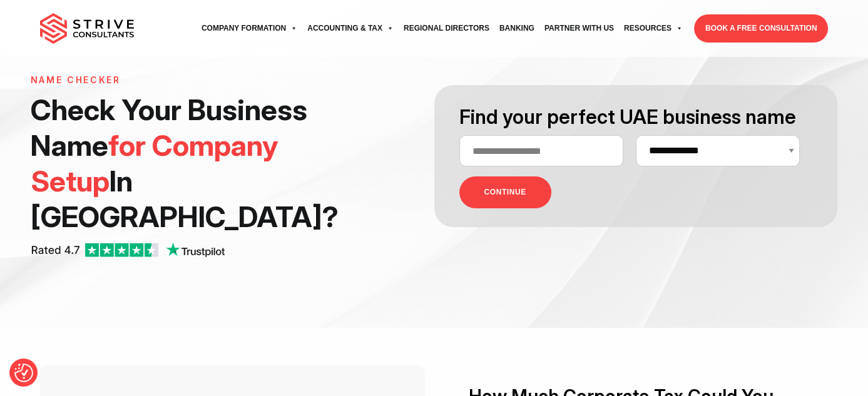  I want to click on a: Company Formation, so click(249, 29).